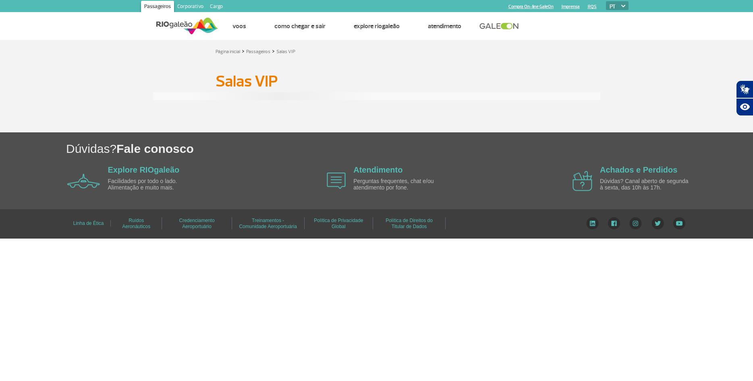 This screenshot has width=753, height=381. I want to click on span: Fale conosco, so click(155, 149).